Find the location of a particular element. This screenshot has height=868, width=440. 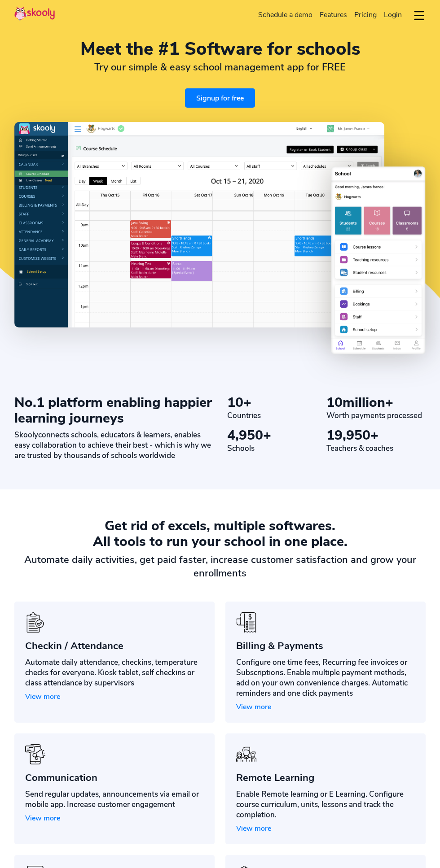

img: icon-benefits-10 is located at coordinates (246, 622).